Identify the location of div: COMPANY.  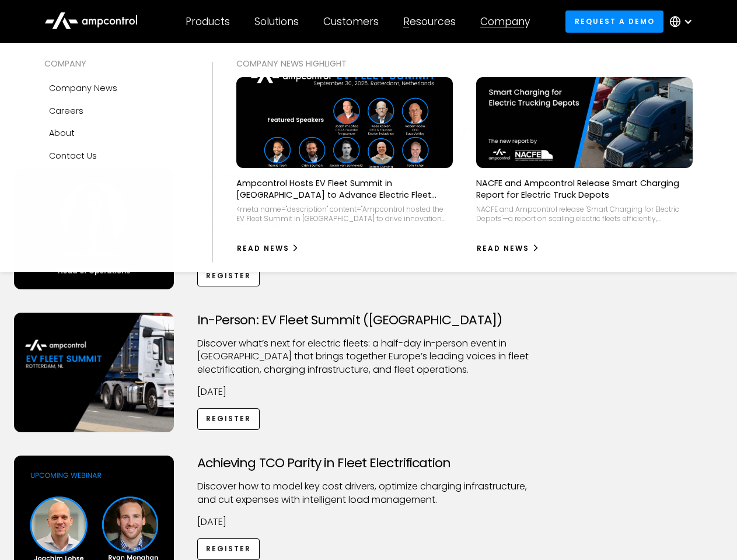
(117, 64).